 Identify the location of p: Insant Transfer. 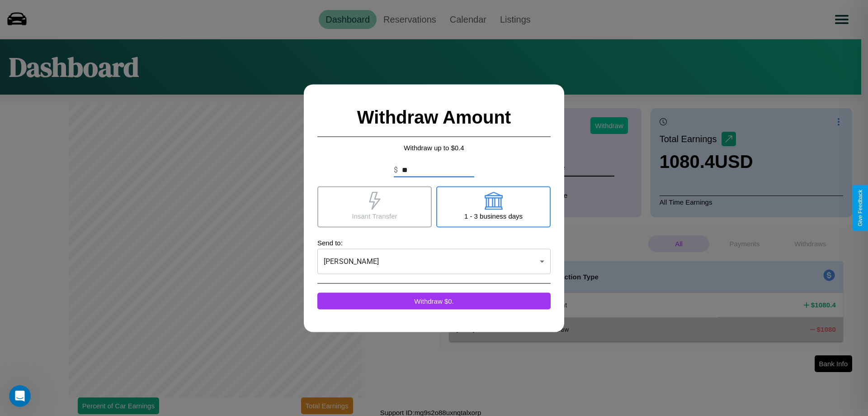
(374, 215).